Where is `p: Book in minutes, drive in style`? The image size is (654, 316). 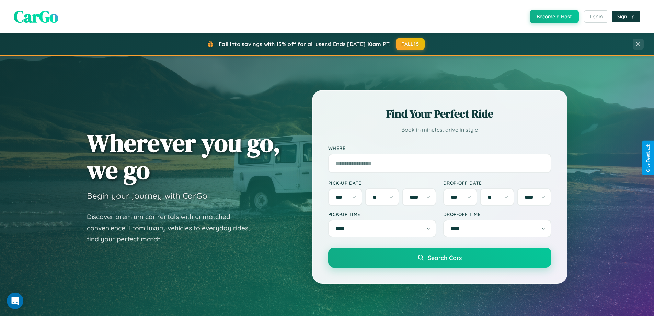
p: Book in minutes, drive in style is located at coordinates (440, 129).